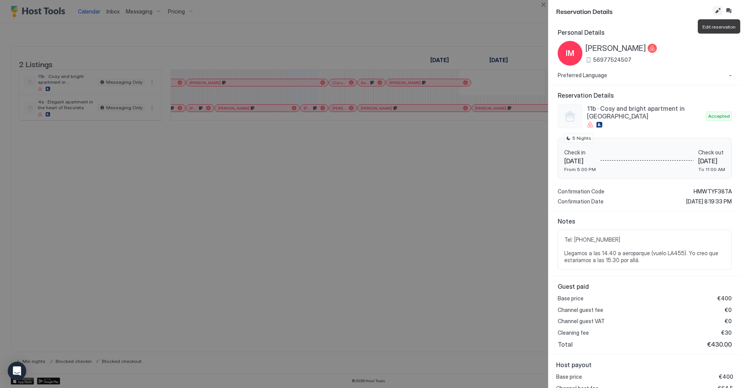  Describe the element at coordinates (712, 191) in the screenshot. I see `span: HMWTYF38TA` at that location.